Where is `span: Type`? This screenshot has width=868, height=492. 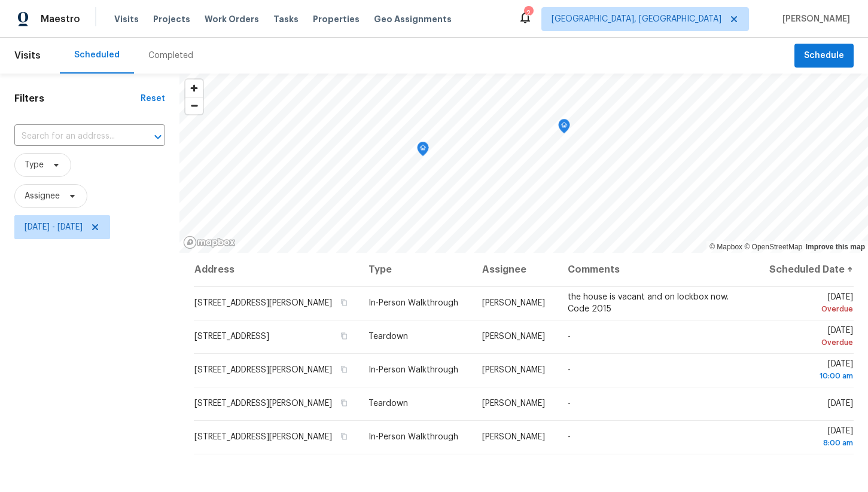 span: Type is located at coordinates (34, 165).